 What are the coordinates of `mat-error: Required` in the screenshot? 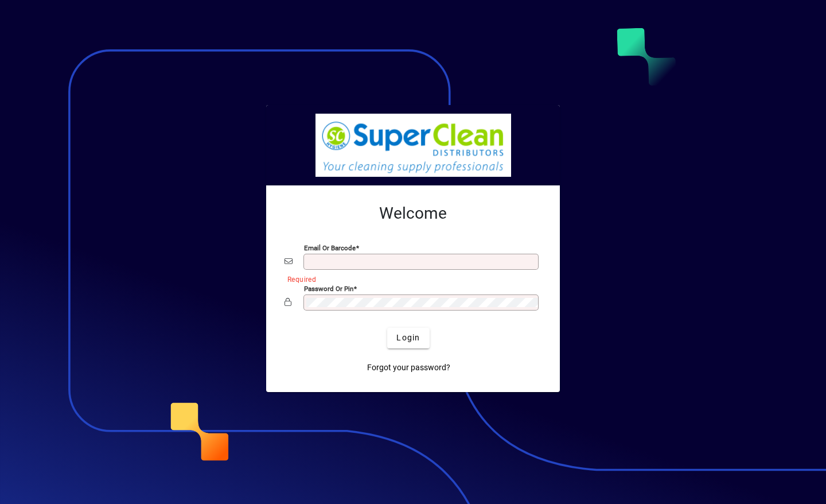 It's located at (410, 278).